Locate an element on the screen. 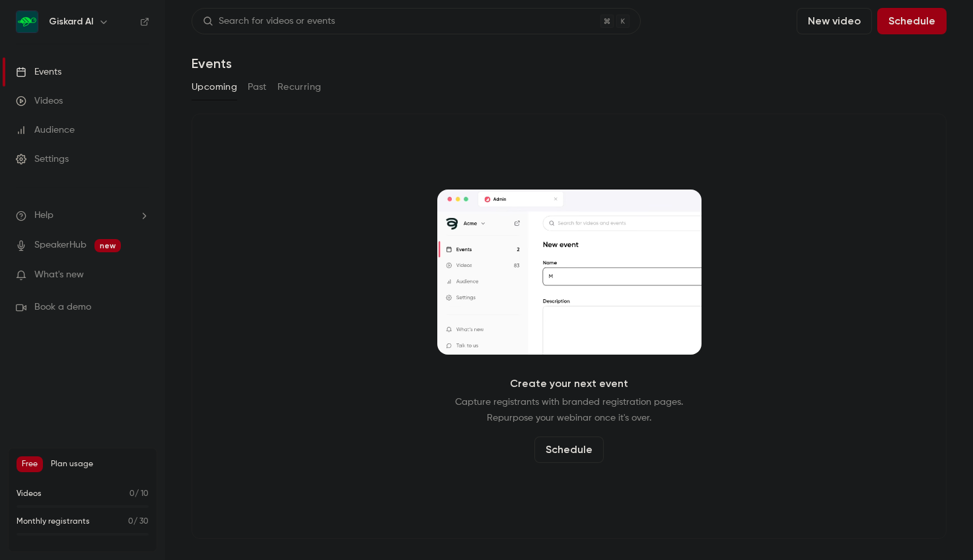  p: / 30 is located at coordinates (138, 522).